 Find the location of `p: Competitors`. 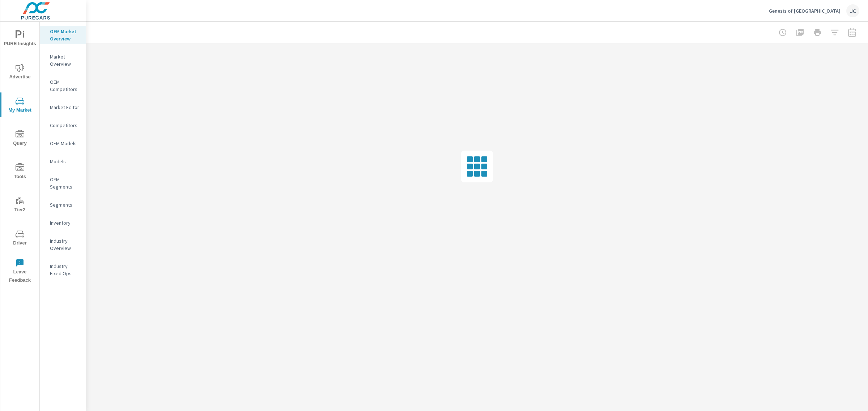

p: Competitors is located at coordinates (65, 125).